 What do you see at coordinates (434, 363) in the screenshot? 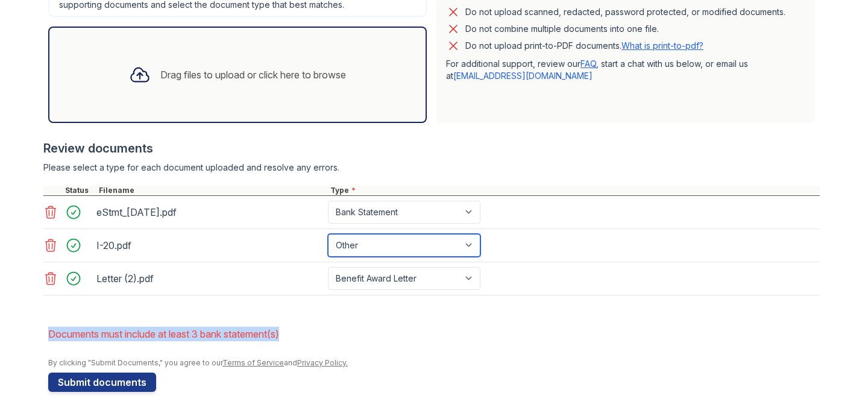
I see `div: By clicking "Submit Documents," you agree to our and` at bounding box center [434, 363].